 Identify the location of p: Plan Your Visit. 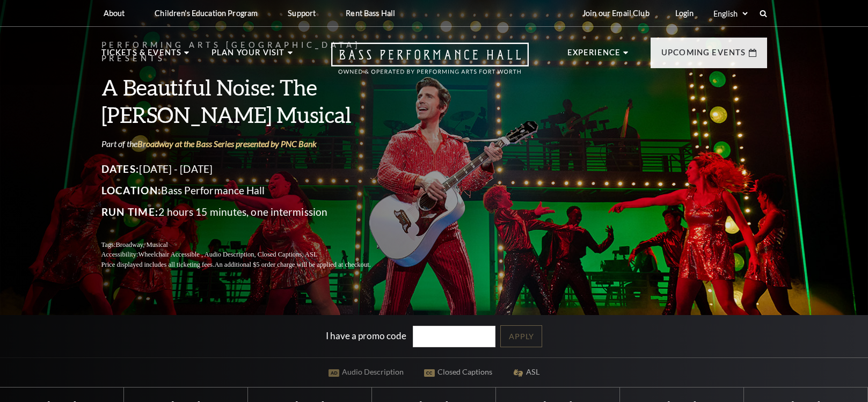
(248, 56).